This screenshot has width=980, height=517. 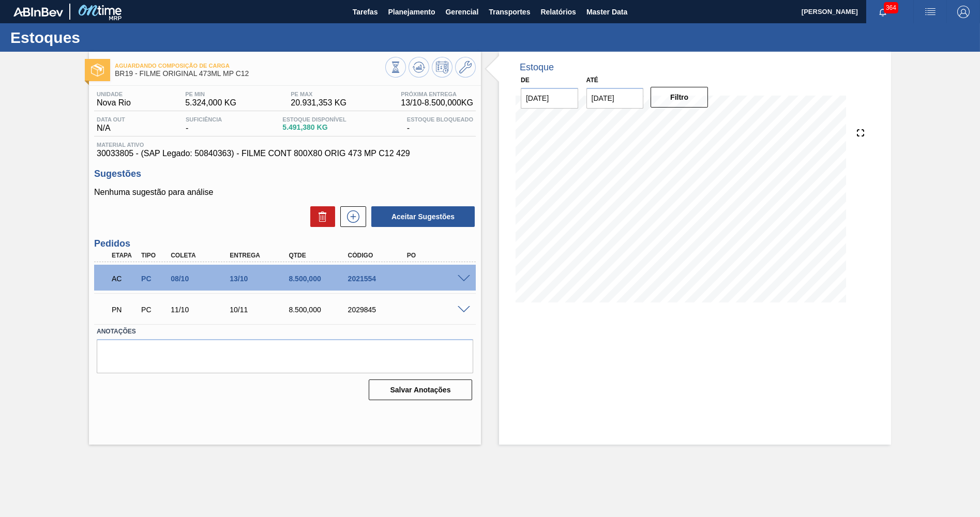 I want to click on span: Aguardando Composição de Carga, so click(x=250, y=66).